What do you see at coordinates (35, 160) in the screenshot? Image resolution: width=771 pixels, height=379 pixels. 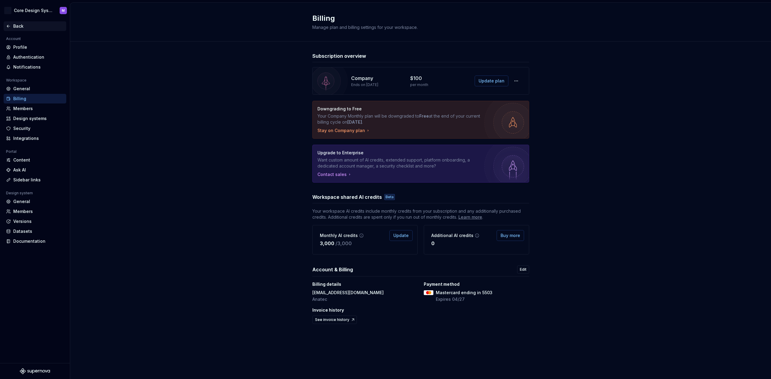 I see `a: Content` at bounding box center [35, 160].